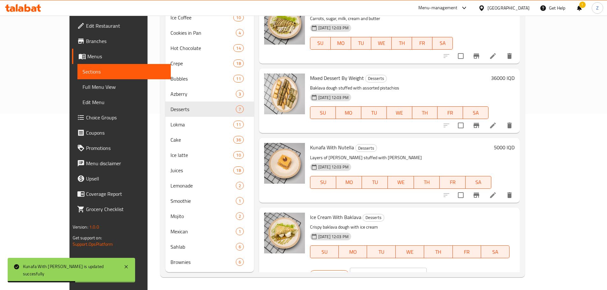 The image size is (607, 290). I want to click on img: Ice Cream With Baklava, so click(285, 233).